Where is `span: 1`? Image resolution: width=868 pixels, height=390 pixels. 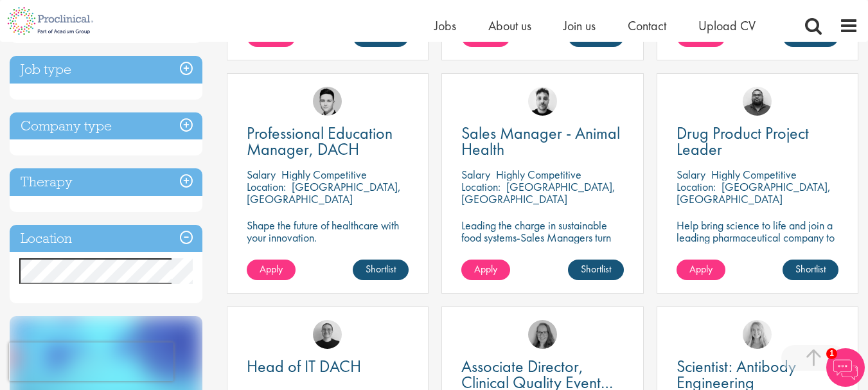
span: 1 is located at coordinates (831, 353).